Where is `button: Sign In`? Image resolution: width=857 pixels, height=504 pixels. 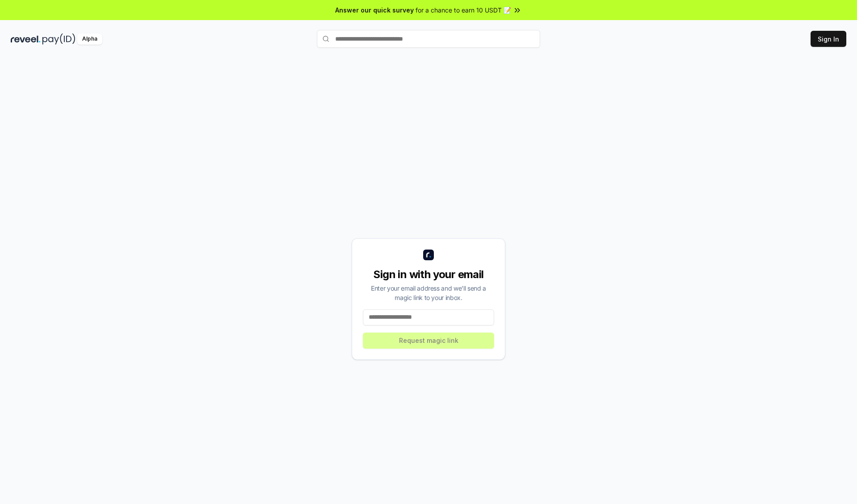 button: Sign In is located at coordinates (829, 39).